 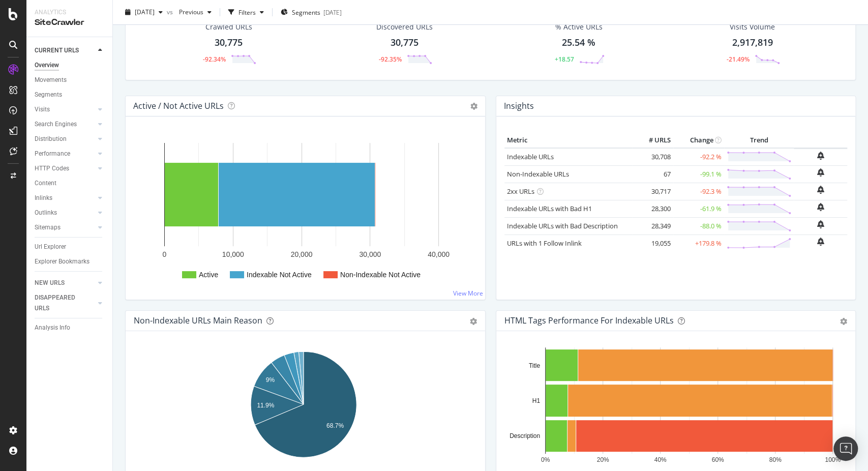 What do you see at coordinates (653, 174) in the screenshot?
I see `td: 67` at bounding box center [653, 174].